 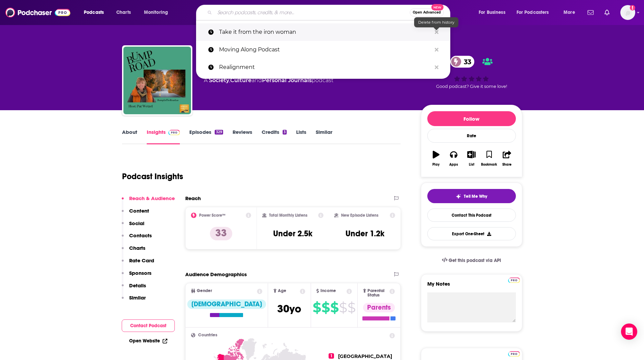 What do you see at coordinates (242, 137) in the screenshot?
I see `a: Reviews` at bounding box center [242, 137].